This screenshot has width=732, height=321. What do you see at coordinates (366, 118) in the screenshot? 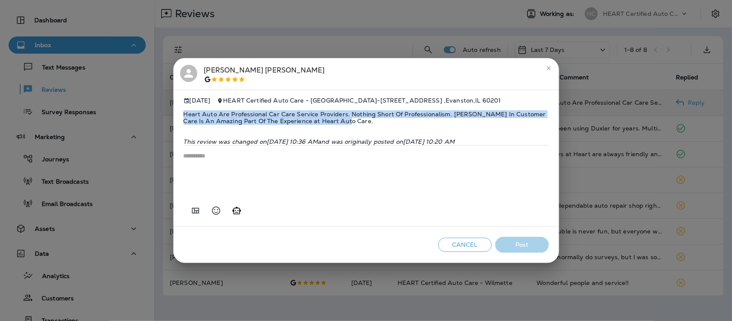
I see `span: Heart Auto Are Professional Car Care Service Providers. Nothing Short Of Professionalism. [PERSON...` at bounding box center [366, 118].